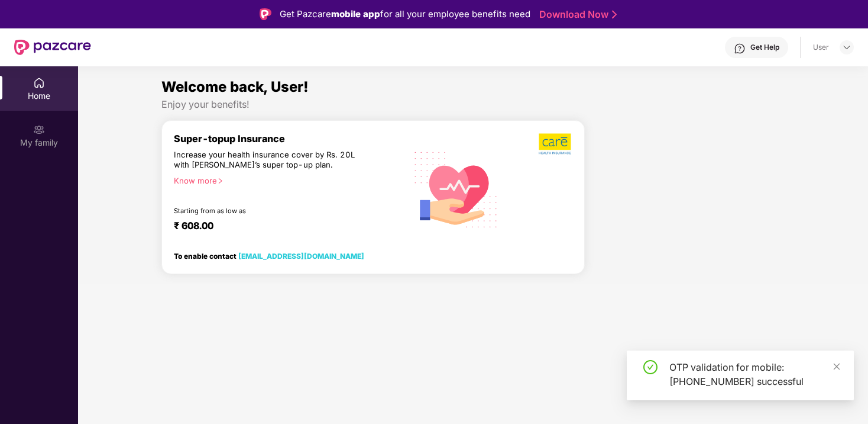 Image resolution: width=868 pixels, height=424 pixels. I want to click on img: svg+xml;base64,PHN2ZyBpZD0iRHJvcGRvd24tMzJ4MzIiIHhtbG5zPSJodHRwOi8vd3d3LnczLm9yZy8yMDAwL3N2ZyIgd2..., so click(847, 48).